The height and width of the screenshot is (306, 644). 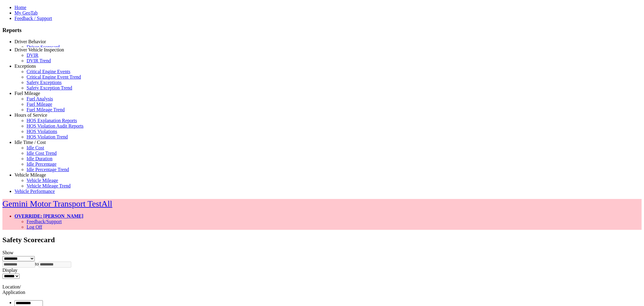 I want to click on a: Feedback / Support, so click(x=33, y=18).